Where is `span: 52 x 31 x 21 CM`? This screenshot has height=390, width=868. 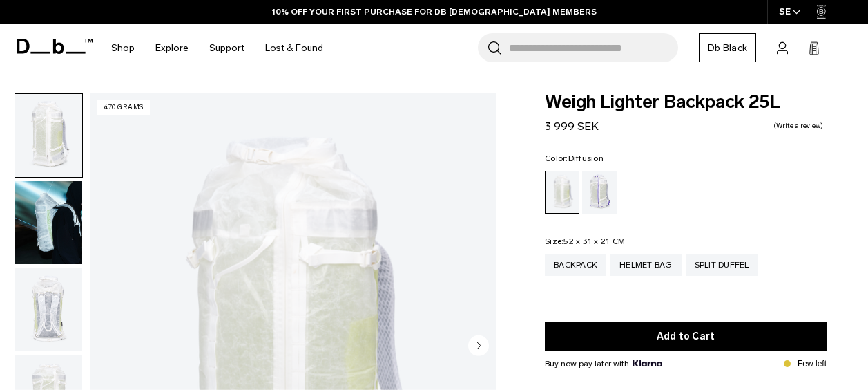 span: 52 x 31 x 21 CM is located at coordinates (594, 241).